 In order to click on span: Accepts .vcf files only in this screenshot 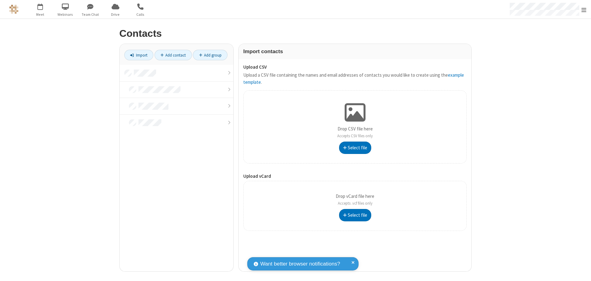, I will do `click(355, 203)`.